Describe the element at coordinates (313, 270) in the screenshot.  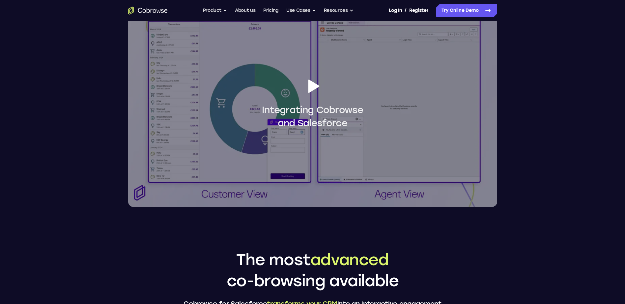
I see `h2: The most co-browsing available` at that location.